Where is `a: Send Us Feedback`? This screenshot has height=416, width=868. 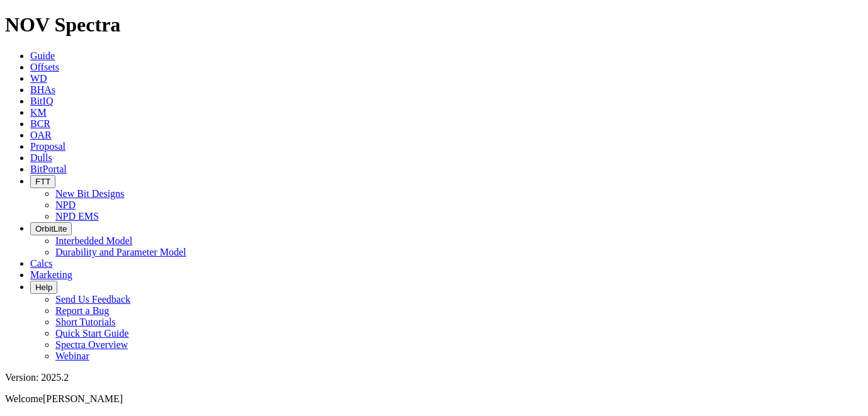
a: Send Us Feedback is located at coordinates (93, 299).